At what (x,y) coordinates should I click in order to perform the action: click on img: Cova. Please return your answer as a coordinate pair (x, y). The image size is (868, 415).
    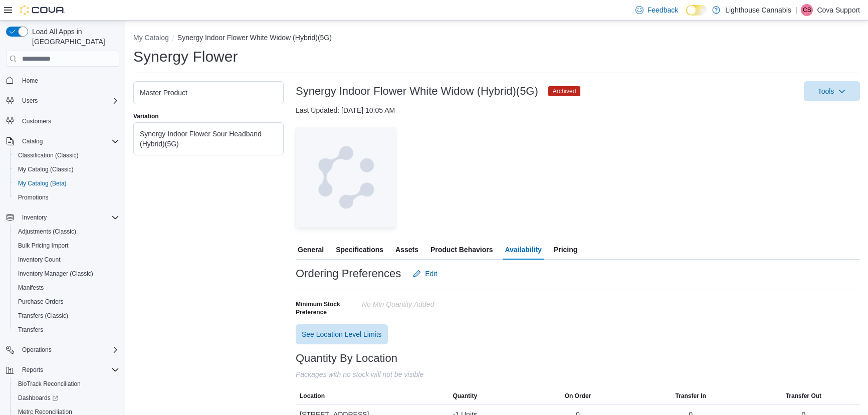
    Looking at the image, I should click on (43, 10).